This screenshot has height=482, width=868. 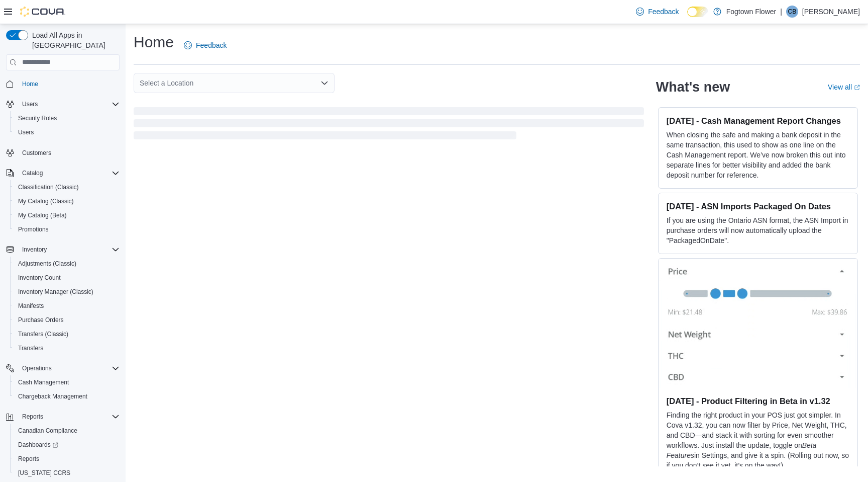 What do you see at coordinates (67, 201) in the screenshot?
I see `button: My Catalog (Classic)` at bounding box center [67, 201].